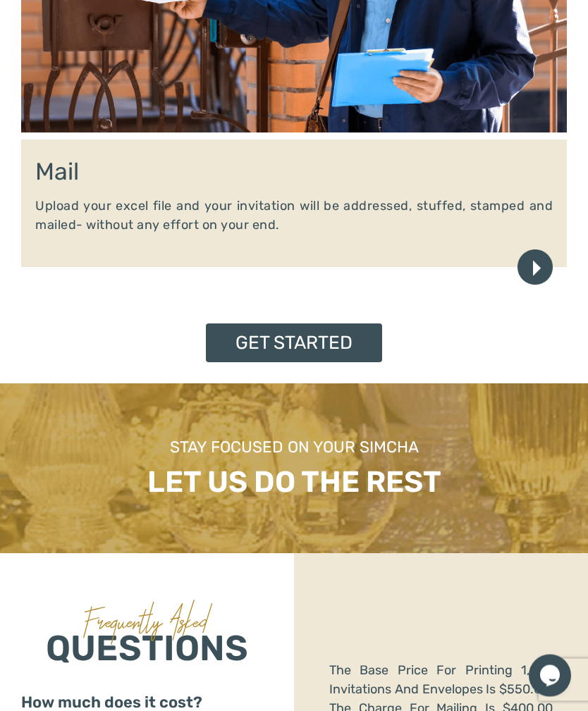  What do you see at coordinates (294, 172) in the screenshot?
I see `p: Mail` at bounding box center [294, 172].